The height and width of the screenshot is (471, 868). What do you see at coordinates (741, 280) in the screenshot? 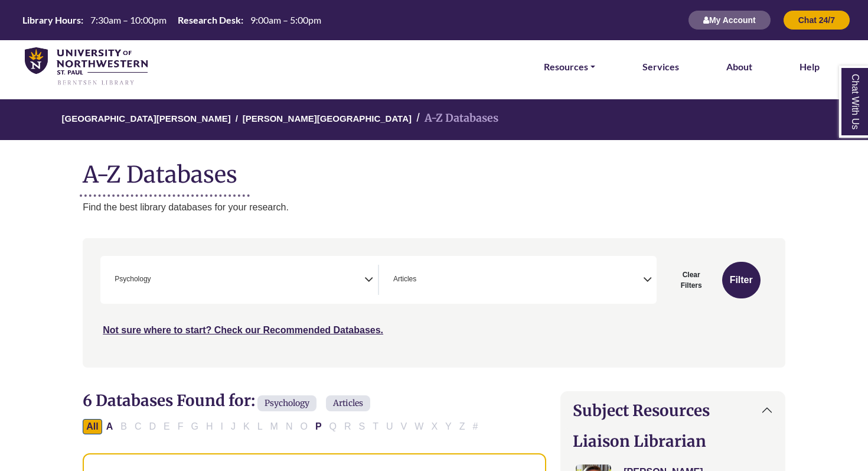
I see `button: Submit for Search Results` at bounding box center [741, 280].